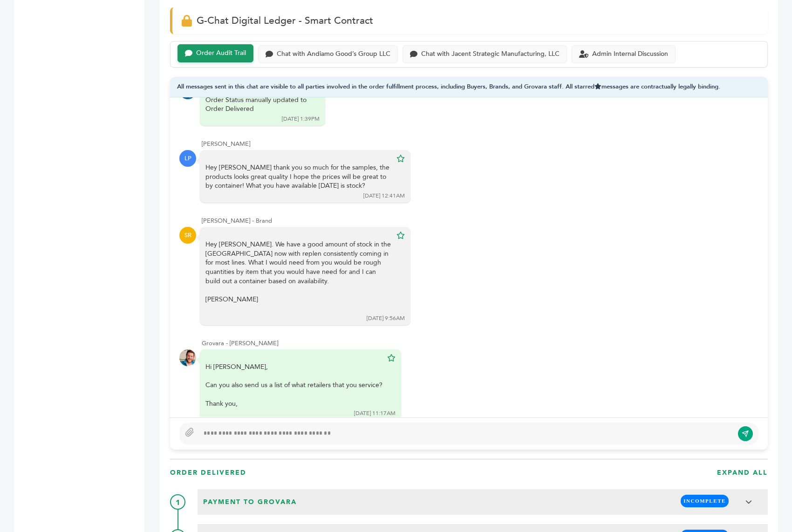 The height and width of the screenshot is (532, 792). Describe the element at coordinates (469, 87) in the screenshot. I see `div: All messages sent in this chat are visible to all parties involved in the order fulfillment proce...` at that location.